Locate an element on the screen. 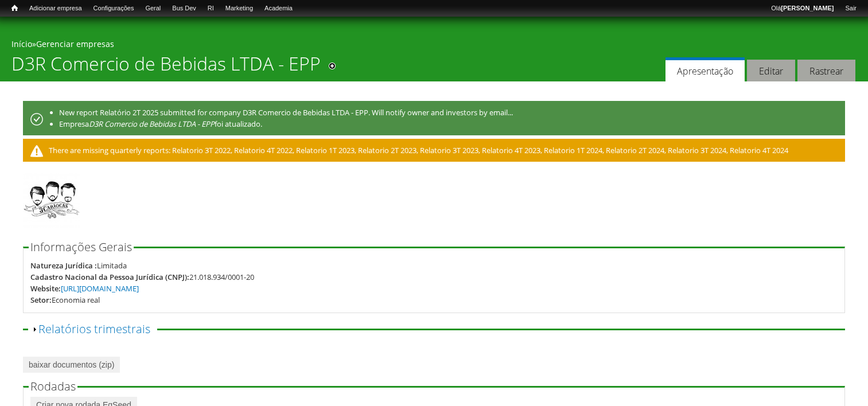 Image resolution: width=868 pixels, height=406 pixels. a: Editar is located at coordinates (771, 71).